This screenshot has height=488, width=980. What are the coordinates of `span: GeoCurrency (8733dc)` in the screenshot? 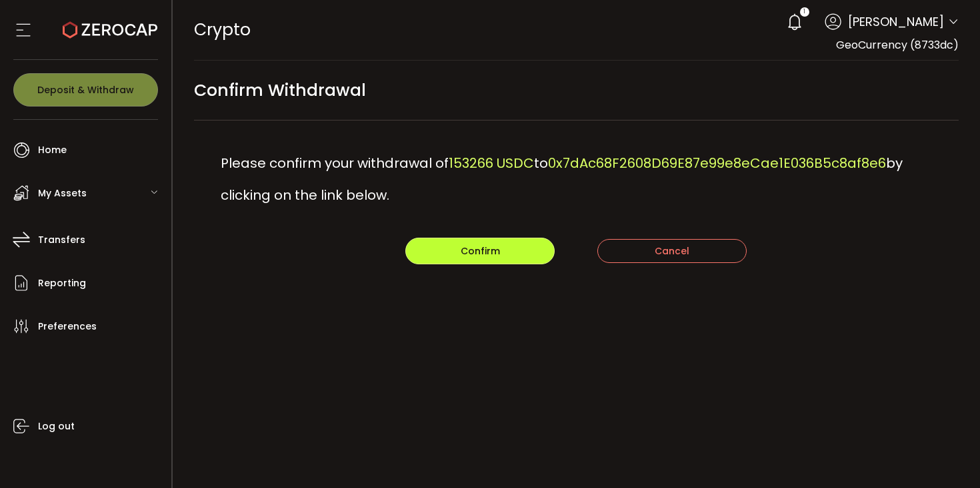 It's located at (897, 45).